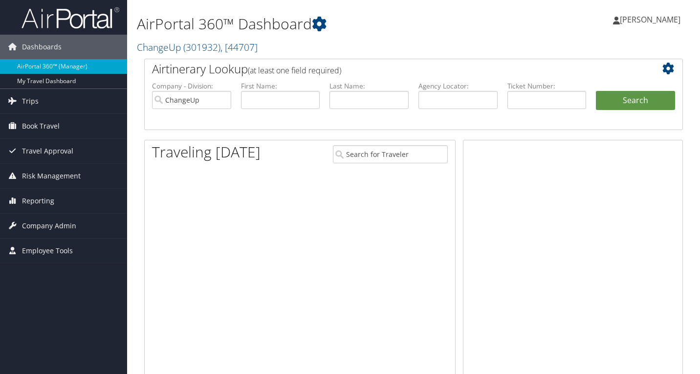 The width and height of the screenshot is (700, 374). I want to click on label: Company - Division:, so click(192, 86).